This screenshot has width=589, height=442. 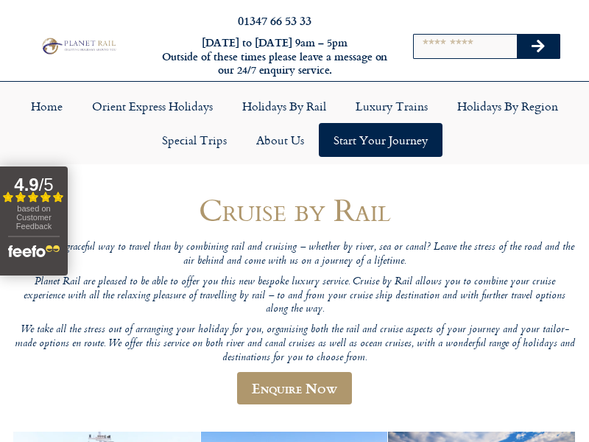 What do you see at coordinates (295, 254) in the screenshot?
I see `p: What more graceful way to travel than by combining rail and cruising – whether by river, sea or c...` at bounding box center [295, 254].